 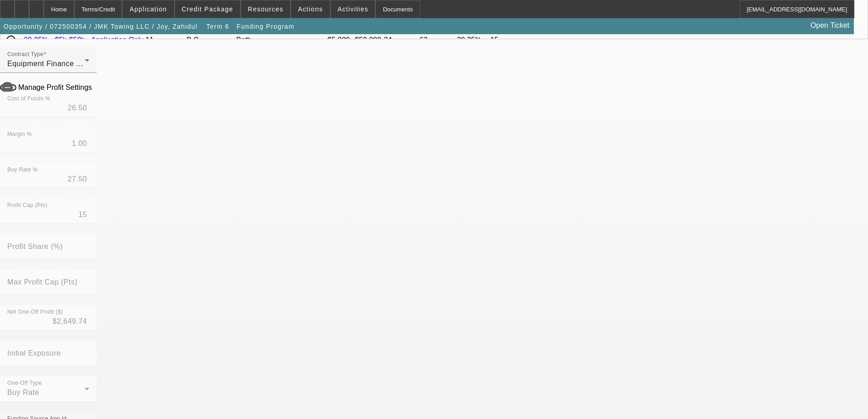 I want to click on span: Funding Program, so click(x=265, y=26).